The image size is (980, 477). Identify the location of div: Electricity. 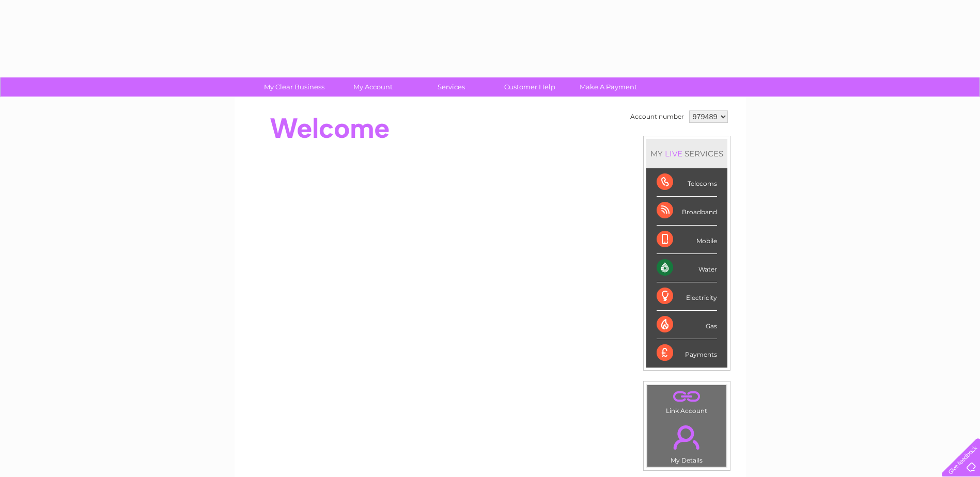
(686, 296).